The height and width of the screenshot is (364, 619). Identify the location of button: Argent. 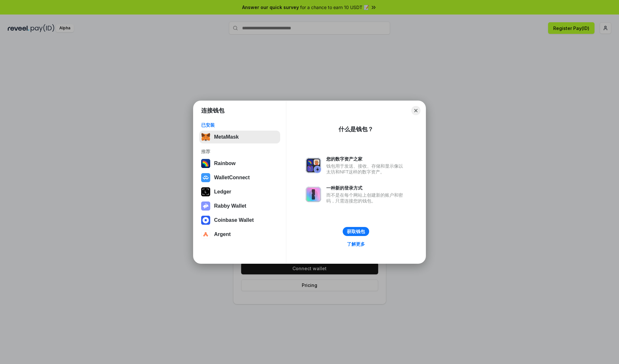
(240, 234).